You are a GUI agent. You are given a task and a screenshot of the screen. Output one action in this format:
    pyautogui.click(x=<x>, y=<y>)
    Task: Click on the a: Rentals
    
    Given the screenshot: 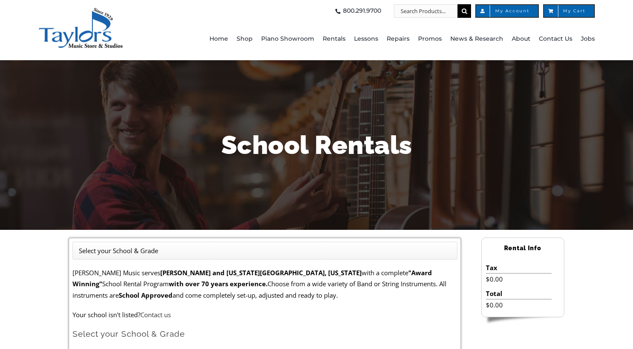 What is the action you would take?
    pyautogui.click(x=334, y=39)
    